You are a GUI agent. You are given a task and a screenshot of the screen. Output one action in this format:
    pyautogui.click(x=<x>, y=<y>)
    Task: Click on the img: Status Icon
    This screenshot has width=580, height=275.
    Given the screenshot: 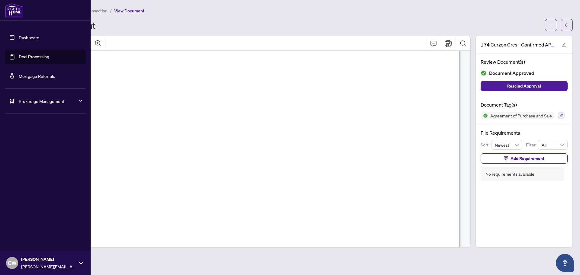 What is the action you would take?
    pyautogui.click(x=484, y=116)
    